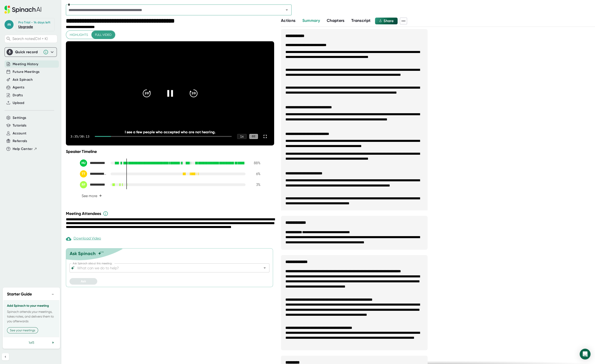  I want to click on div: I see a few people who accepted who are not hearing., so click(170, 132).